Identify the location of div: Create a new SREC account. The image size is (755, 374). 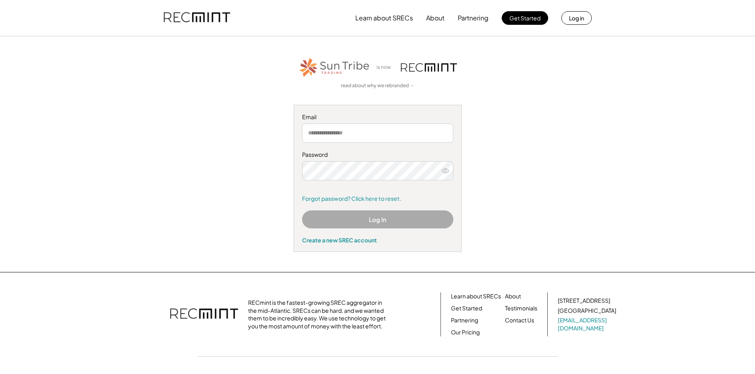
(378, 240).